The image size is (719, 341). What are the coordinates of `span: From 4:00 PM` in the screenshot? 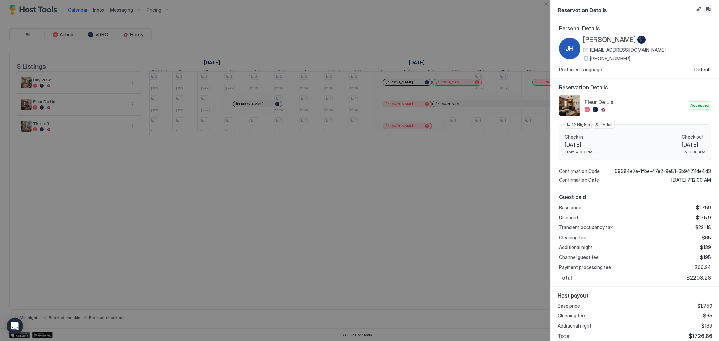 It's located at (578, 152).